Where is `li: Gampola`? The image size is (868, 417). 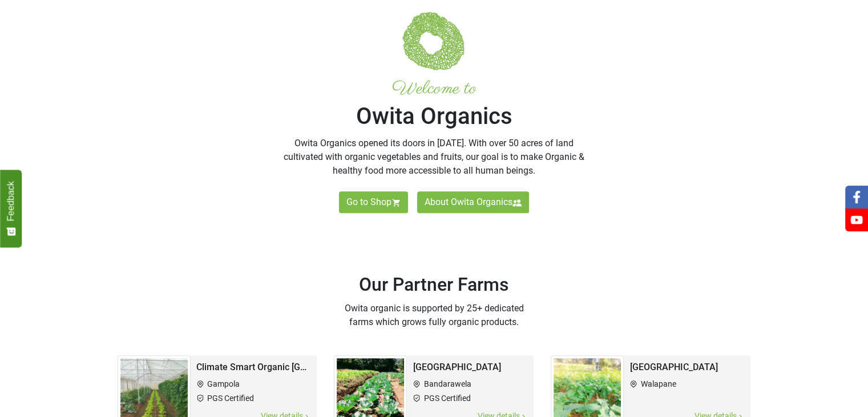 li: Gampola is located at coordinates (254, 384).